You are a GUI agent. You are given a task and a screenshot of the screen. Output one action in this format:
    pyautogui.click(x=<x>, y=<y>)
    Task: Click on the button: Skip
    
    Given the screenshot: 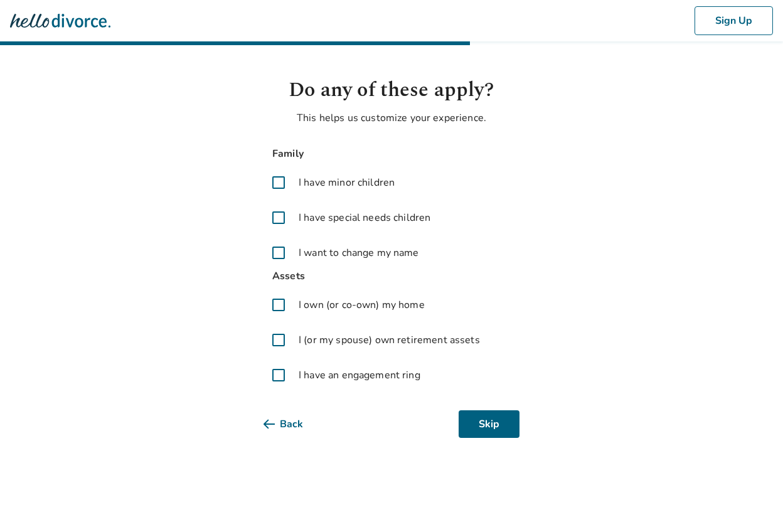 What is the action you would take?
    pyautogui.click(x=489, y=424)
    